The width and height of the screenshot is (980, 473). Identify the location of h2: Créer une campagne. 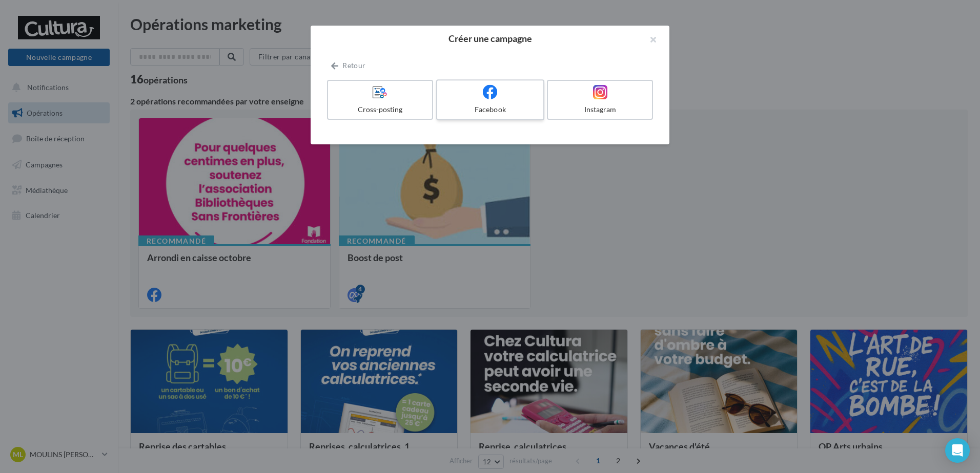
(490, 39).